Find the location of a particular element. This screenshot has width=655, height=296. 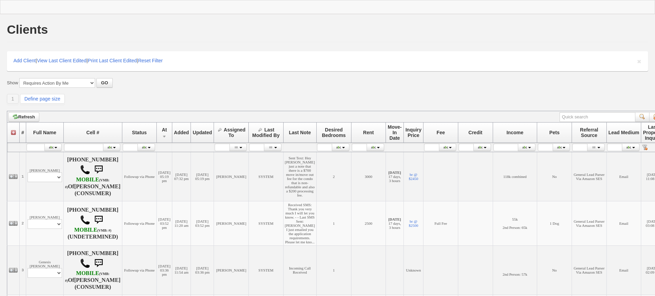

span: Updated is located at coordinates (202, 133).